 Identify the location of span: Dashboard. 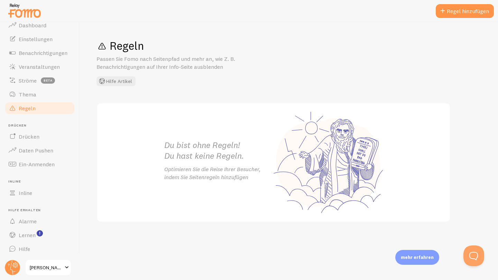
(33, 25).